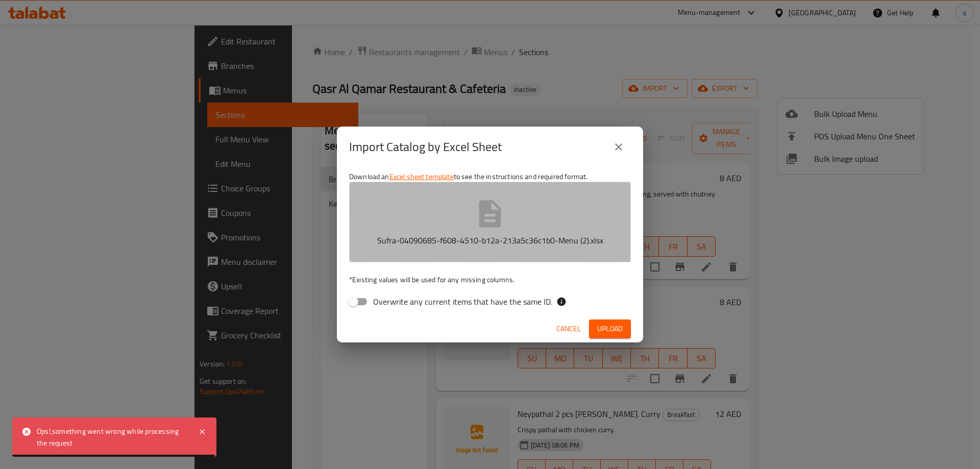  What do you see at coordinates (462, 301) in the screenshot?
I see `span: Overwrite any current items that have the same ID.` at bounding box center [462, 301].